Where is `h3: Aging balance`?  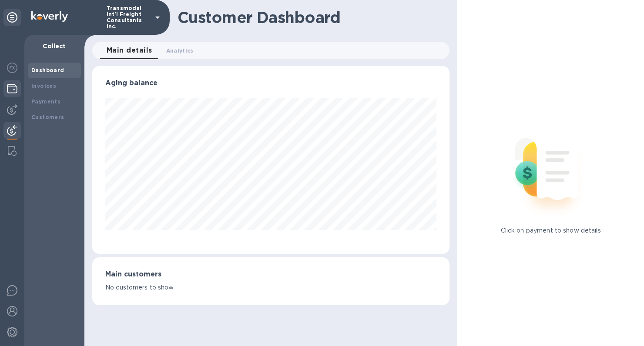 h3: Aging balance is located at coordinates (271, 83).